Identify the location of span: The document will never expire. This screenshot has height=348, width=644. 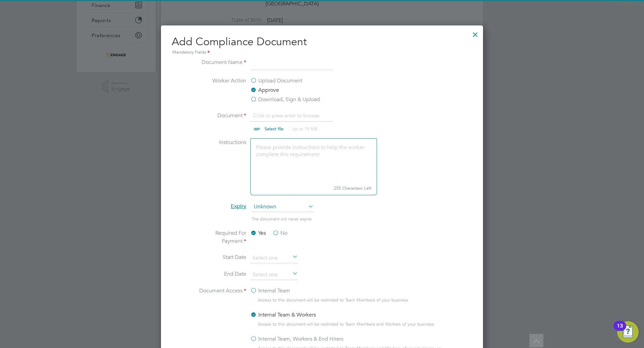
(282, 219).